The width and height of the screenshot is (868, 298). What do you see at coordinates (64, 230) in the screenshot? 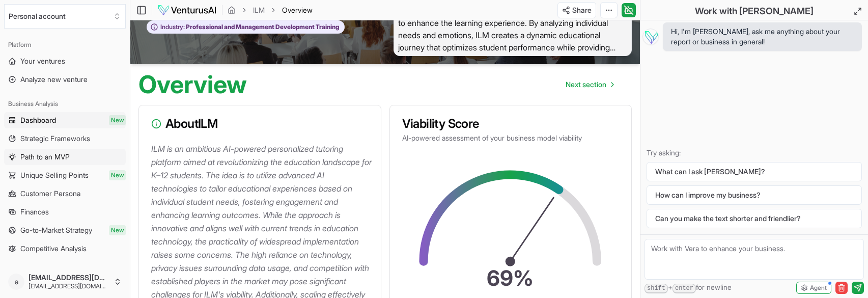
I see `a: Go-to-Market StrategyNew` at bounding box center [64, 230].